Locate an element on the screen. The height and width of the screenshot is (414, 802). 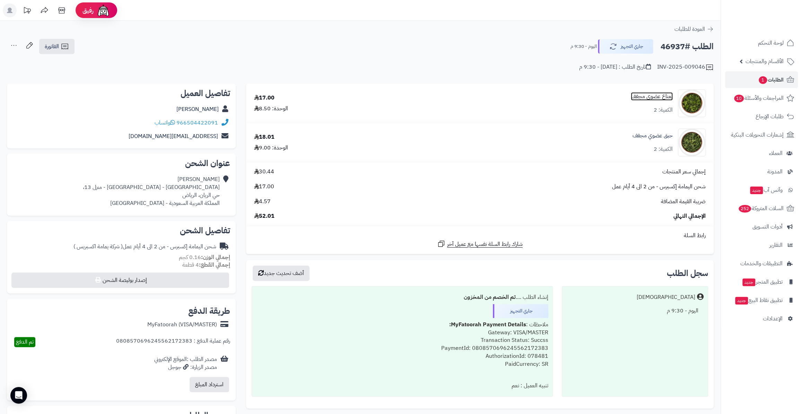
div: INV-2025-009046 is located at coordinates (685, 67).